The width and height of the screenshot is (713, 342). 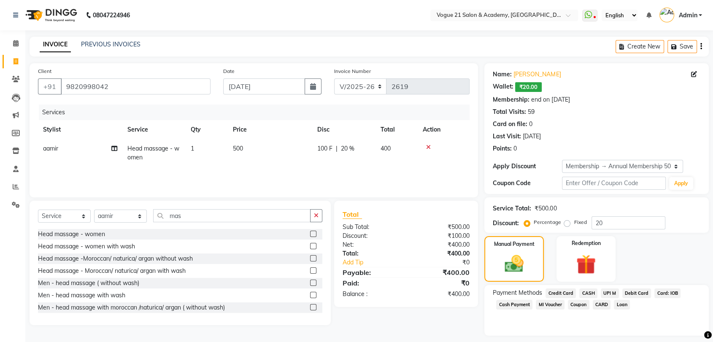 What do you see at coordinates (115, 259) in the screenshot?
I see `div: Head massage -Moroccan/ naturica/ argan without wash` at bounding box center [115, 259].